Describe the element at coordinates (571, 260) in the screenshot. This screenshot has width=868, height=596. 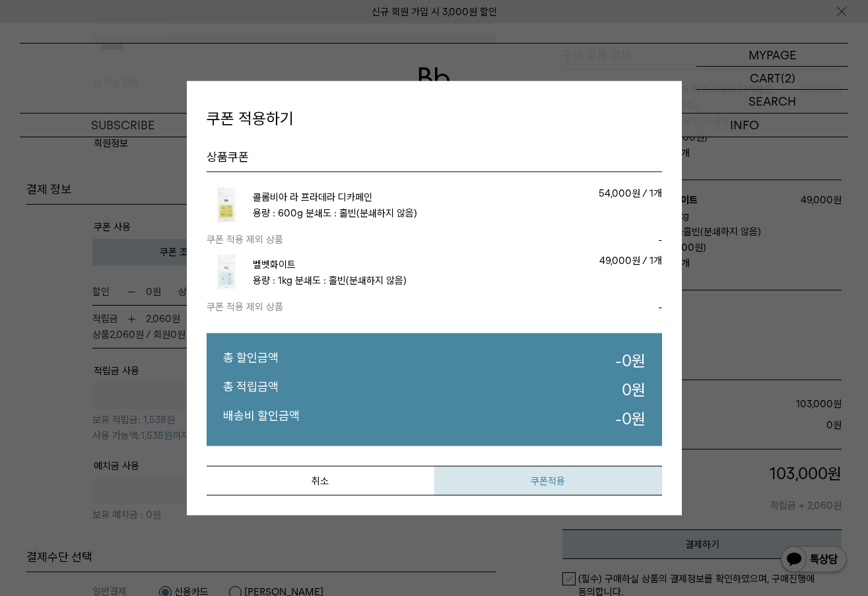
I see `p: 49,000원 / 1개` at that location.